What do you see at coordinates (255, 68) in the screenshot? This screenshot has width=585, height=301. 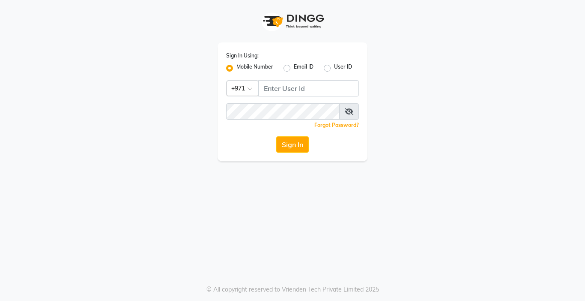 I see `label: Mobile Number` at bounding box center [255, 68].